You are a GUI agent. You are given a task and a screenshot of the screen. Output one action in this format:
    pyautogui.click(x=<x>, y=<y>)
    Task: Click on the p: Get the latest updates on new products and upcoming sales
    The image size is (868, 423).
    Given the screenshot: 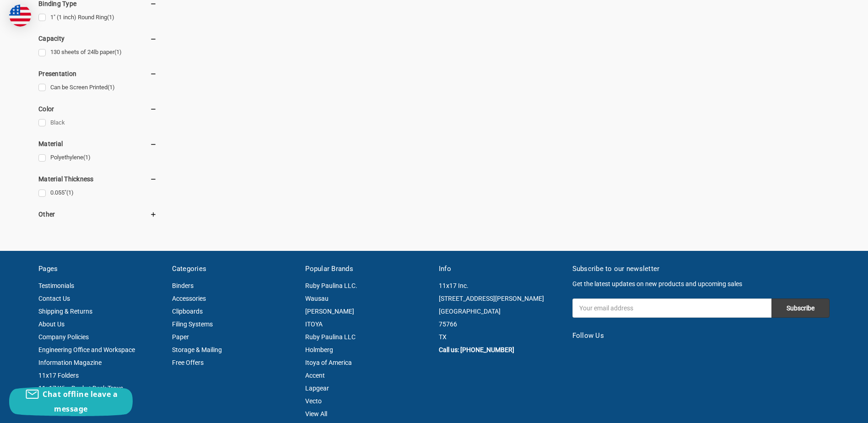 What is the action you would take?
    pyautogui.click(x=701, y=284)
    